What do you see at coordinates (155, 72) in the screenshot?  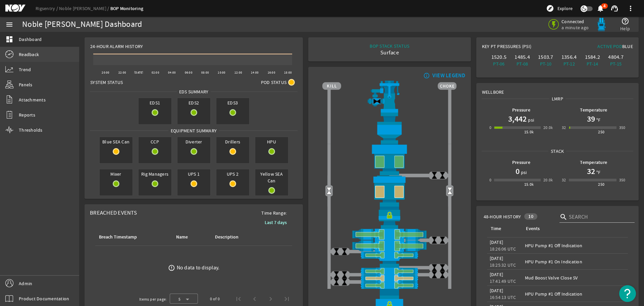 I see `text: 02:00` at bounding box center [155, 72].